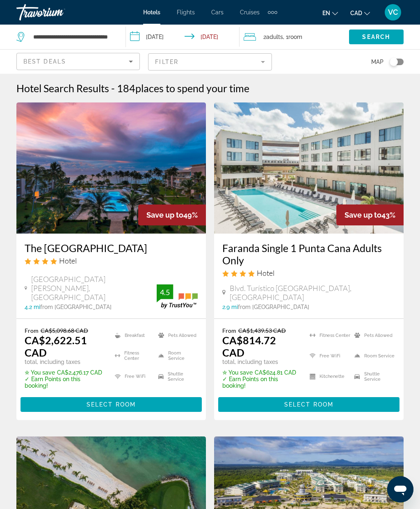 The width and height of the screenshot is (420, 509). Describe the element at coordinates (152, 12) in the screenshot. I see `a: Hotels` at that location.